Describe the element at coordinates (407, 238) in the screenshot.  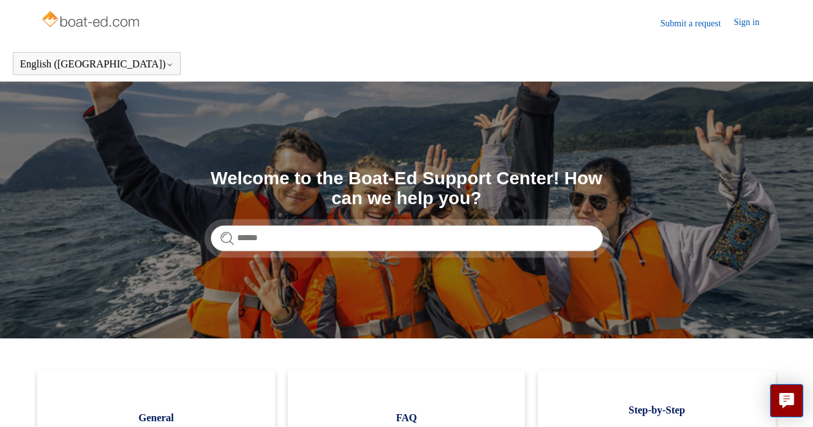
I see `input: Search` at that location.